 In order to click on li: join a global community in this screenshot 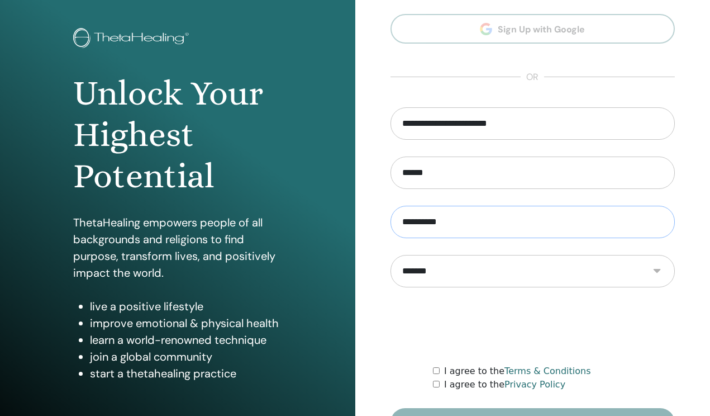, I will do `click(186, 356)`.